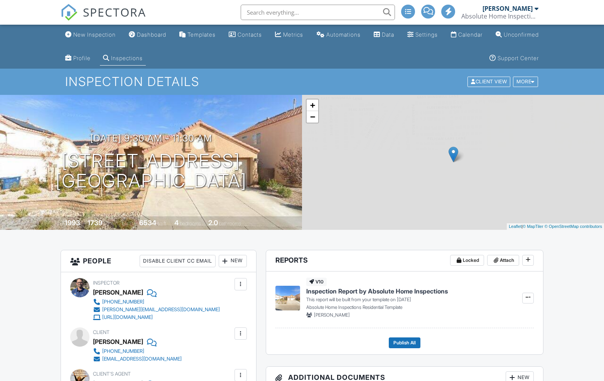 The width and height of the screenshot is (604, 381). Describe the element at coordinates (573, 226) in the screenshot. I see `a: © OpenStreetMap contributors` at that location.